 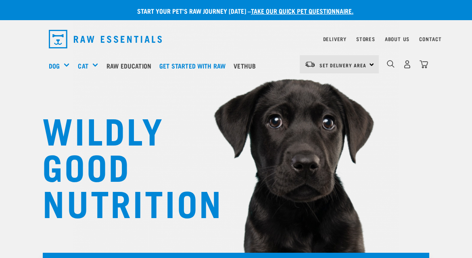 What do you see at coordinates (123, 165) in the screenshot?
I see `h1: WILDLY GOOD NUTRITION` at bounding box center [123, 165].